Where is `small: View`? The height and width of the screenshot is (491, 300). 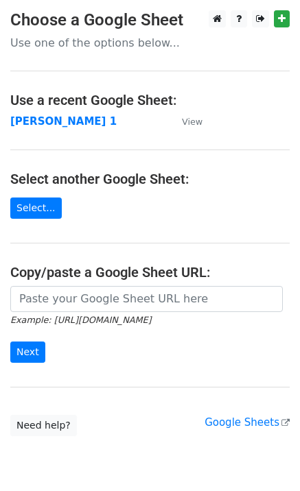 small: View is located at coordinates (192, 121).